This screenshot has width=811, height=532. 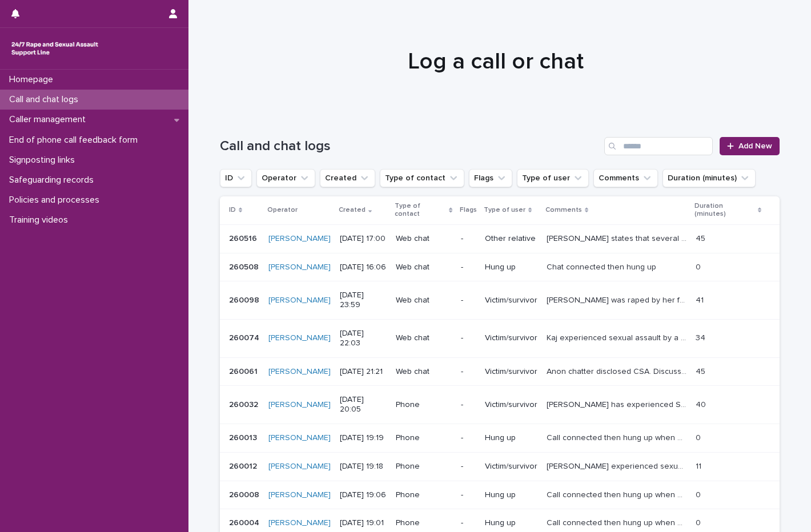 I want to click on p: Type of user, so click(x=504, y=210).